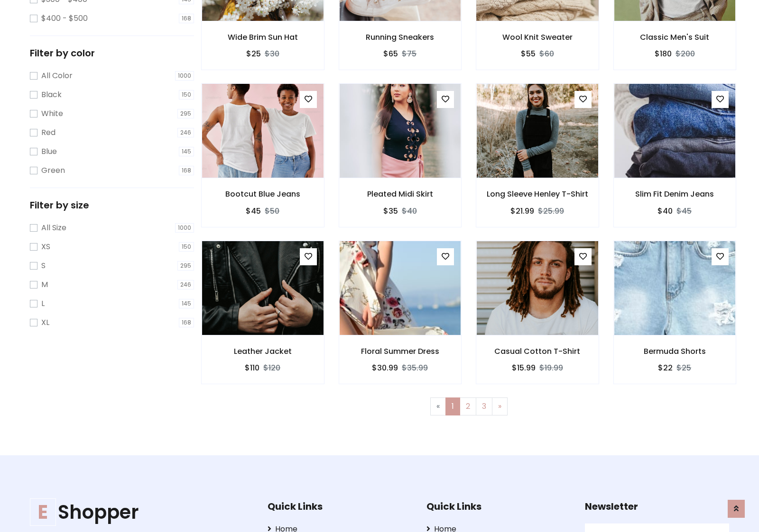  What do you see at coordinates (675, 351) in the screenshot?
I see `h6: Bermuda Shorts` at bounding box center [675, 351].